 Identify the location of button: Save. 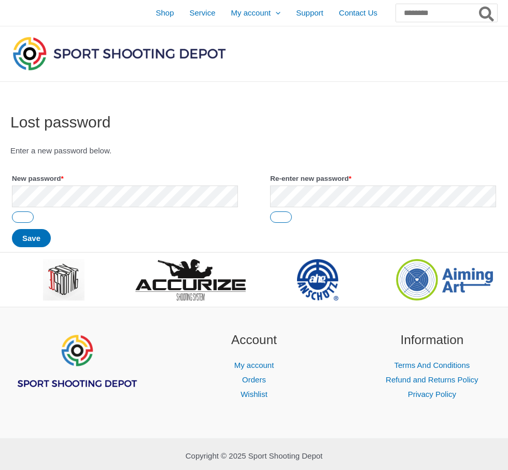
(31, 238).